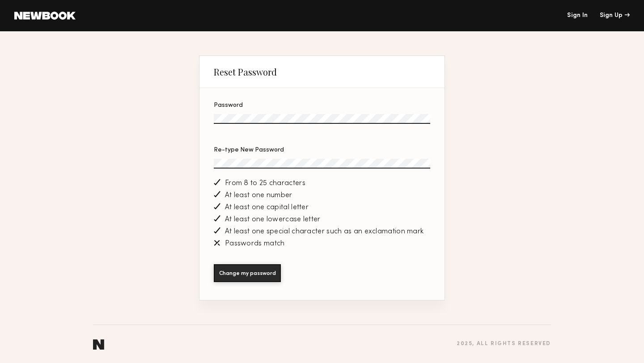 Image resolution: width=644 pixels, height=363 pixels. Describe the element at coordinates (245, 72) in the screenshot. I see `div: Reset Password` at that location.